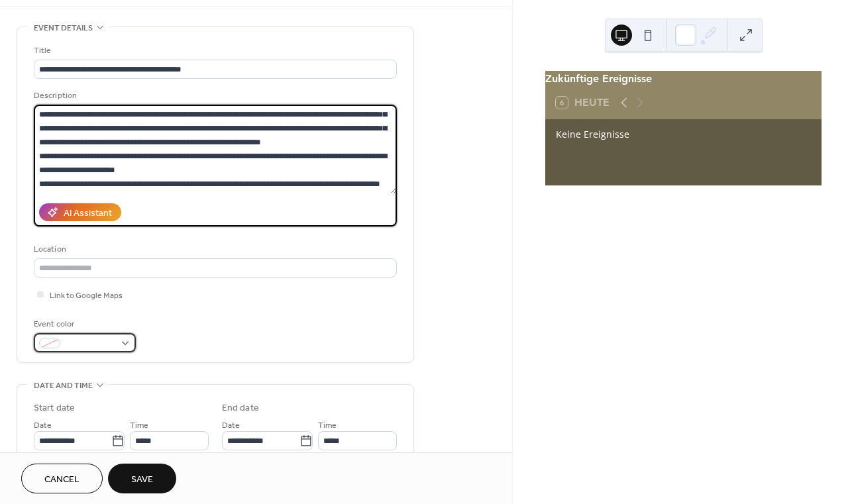  Describe the element at coordinates (84, 324) in the screenshot. I see `div: Event color` at that location.